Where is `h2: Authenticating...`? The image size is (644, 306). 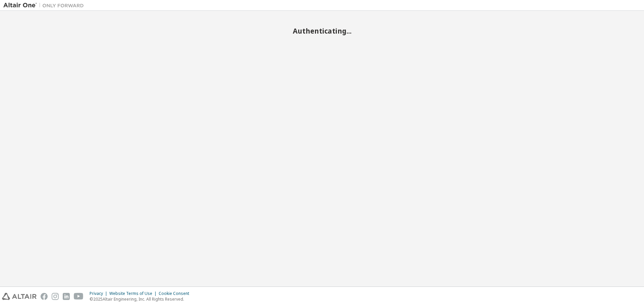 h2: Authenticating... is located at coordinates (322, 31).